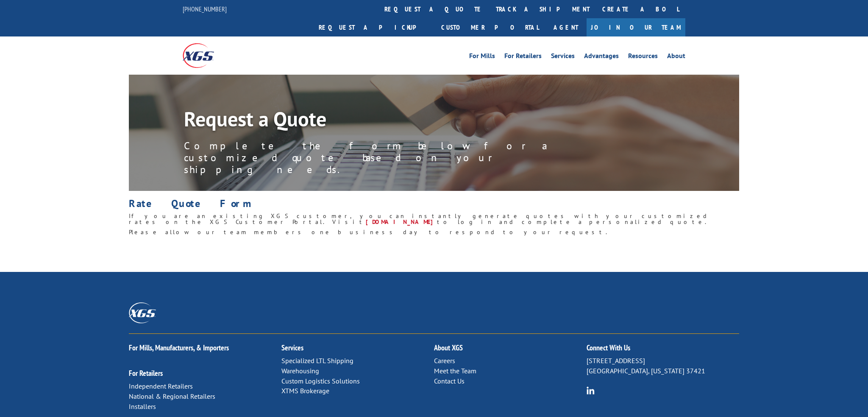  I want to click on a: Advantages, so click(602, 57).